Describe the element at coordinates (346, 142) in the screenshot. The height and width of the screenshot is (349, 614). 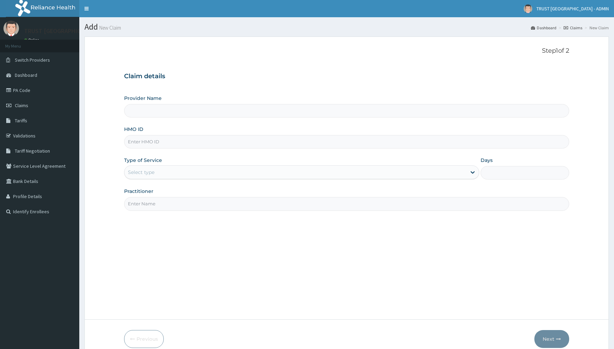
I see `input: Enter HMO ID` at that location.